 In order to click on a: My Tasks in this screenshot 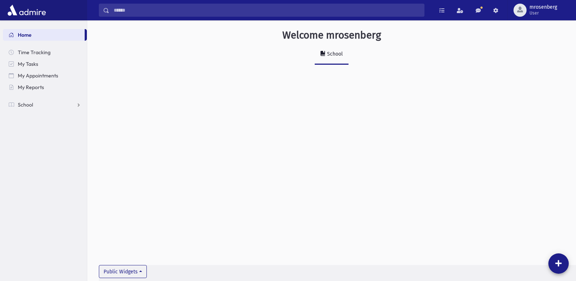, I will do `click(45, 64)`.